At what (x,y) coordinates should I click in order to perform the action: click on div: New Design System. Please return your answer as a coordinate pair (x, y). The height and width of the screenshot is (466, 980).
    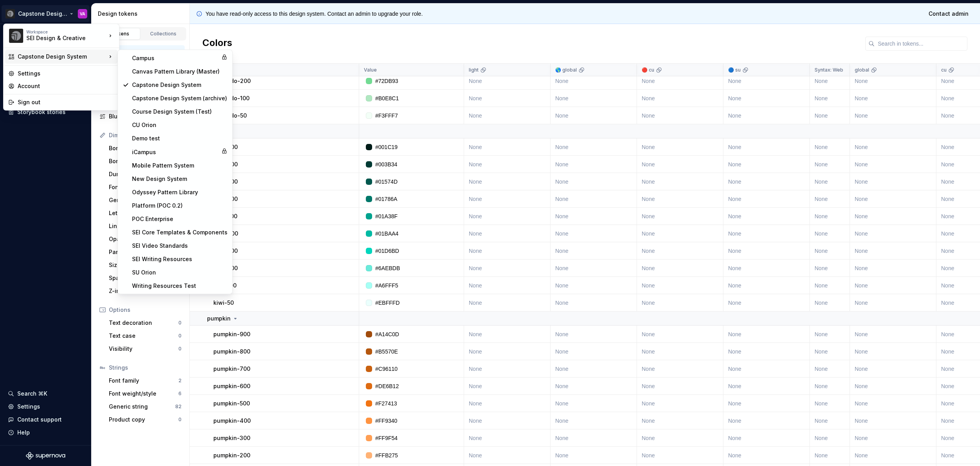
    Looking at the image, I should click on (179, 179).